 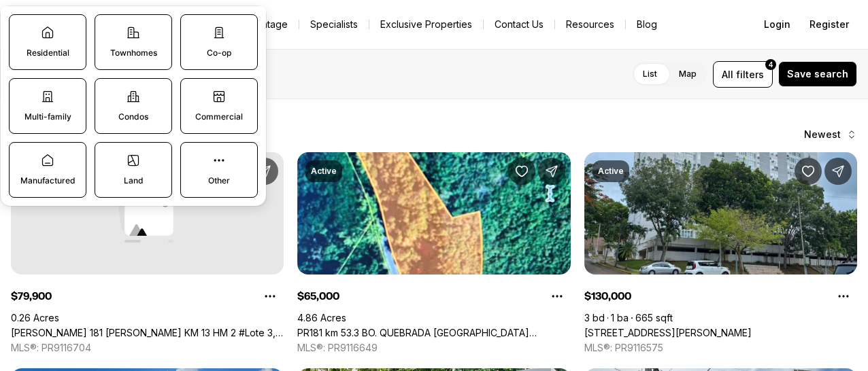 I want to click on button: Newest, so click(x=831, y=135).